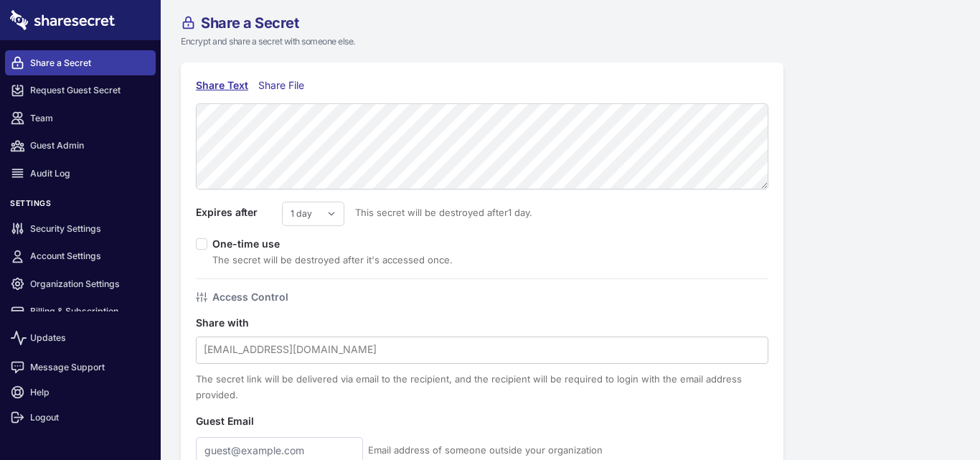 The height and width of the screenshot is (460, 980). Describe the element at coordinates (80, 338) in the screenshot. I see `a: Updates` at that location.